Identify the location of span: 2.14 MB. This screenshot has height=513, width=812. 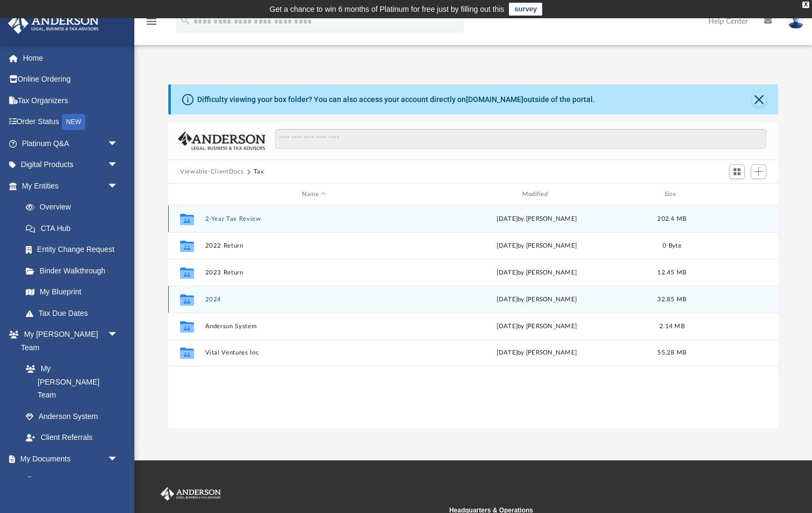
(672, 326).